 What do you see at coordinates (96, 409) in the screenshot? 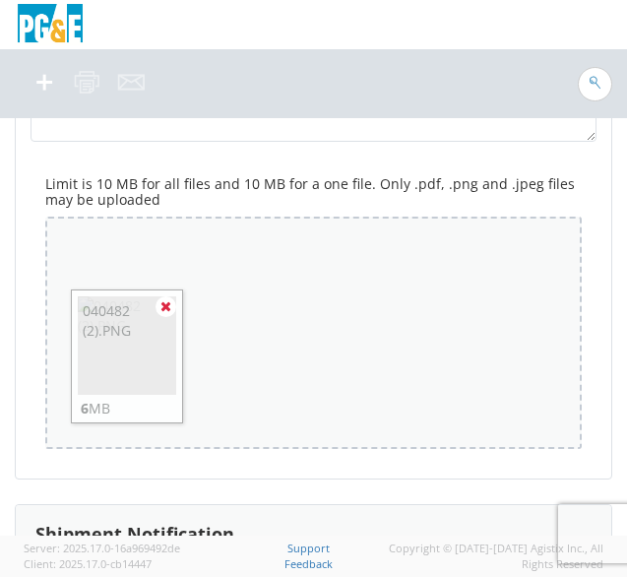
I see `div: MB` at bounding box center [96, 409].